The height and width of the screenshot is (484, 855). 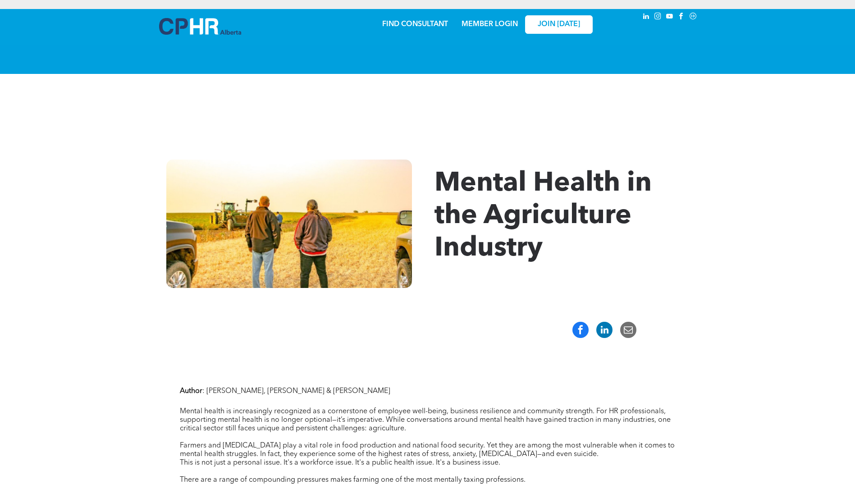 I want to click on a: Social network, so click(x=693, y=17).